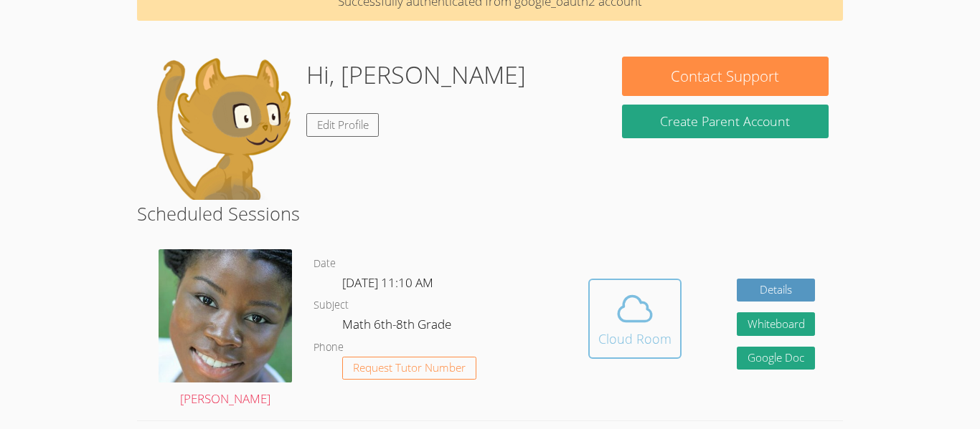  I want to click on button: Create Parent Account, so click(725, 121).